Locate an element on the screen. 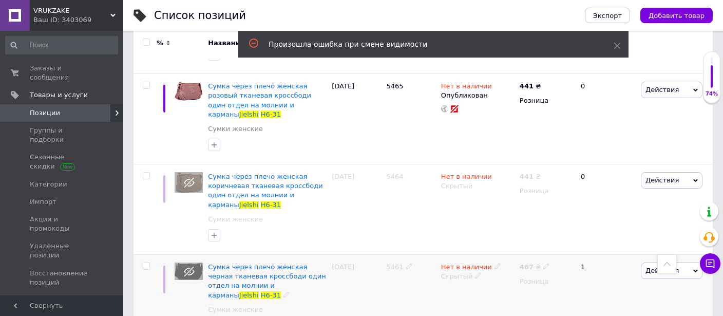  img: Cумка через плечо женская розовый тканевая кроссбоди один отдел на молнии и карманы Jielshi H6-31 is located at coordinates (189, 91).